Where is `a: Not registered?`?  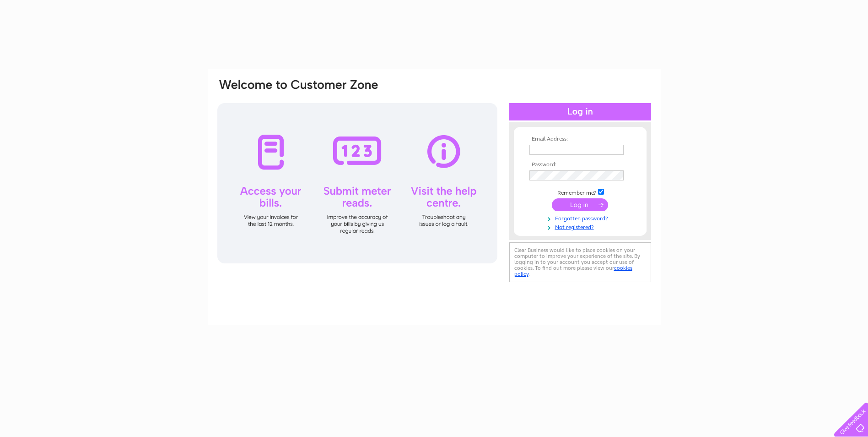
a: Not registered? is located at coordinates (582, 227).